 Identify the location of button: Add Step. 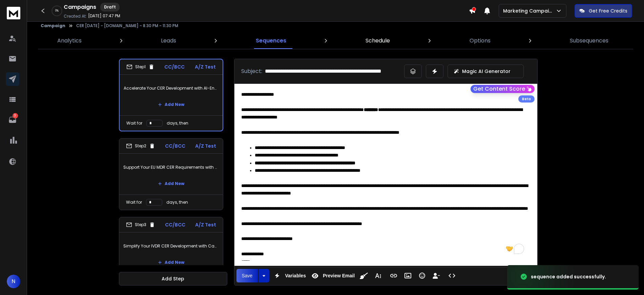
(173, 279).